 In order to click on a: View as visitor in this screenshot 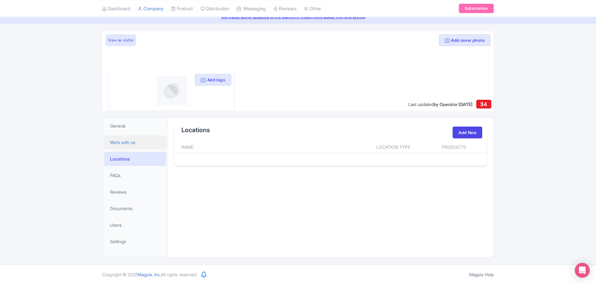, I will do `click(121, 40)`.